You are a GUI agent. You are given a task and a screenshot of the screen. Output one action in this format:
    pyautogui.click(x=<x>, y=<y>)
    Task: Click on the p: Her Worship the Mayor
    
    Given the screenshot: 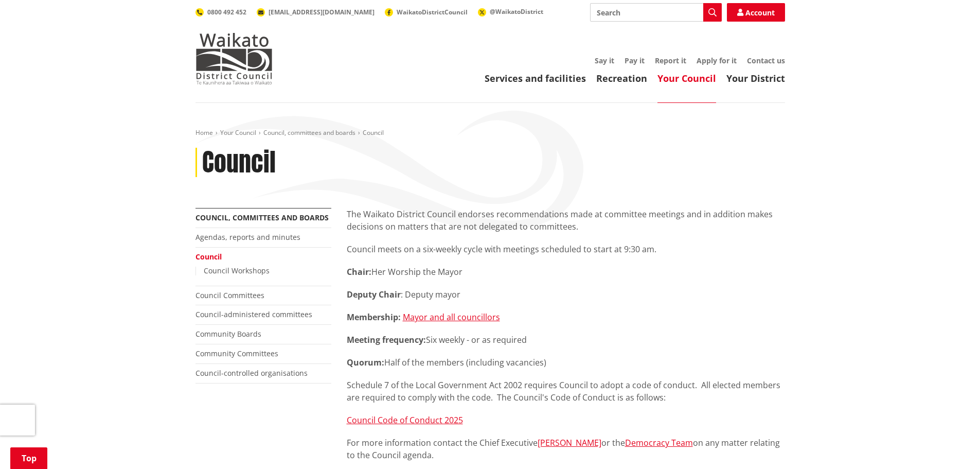 What is the action you would take?
    pyautogui.click(x=566, y=271)
    